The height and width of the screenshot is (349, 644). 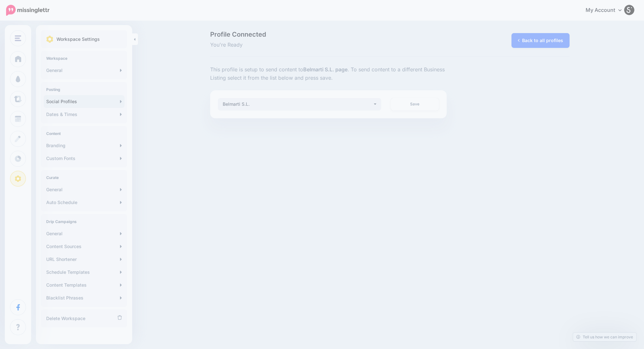 What do you see at coordinates (328, 34) in the screenshot?
I see `span: Profile Connected` at bounding box center [328, 34].